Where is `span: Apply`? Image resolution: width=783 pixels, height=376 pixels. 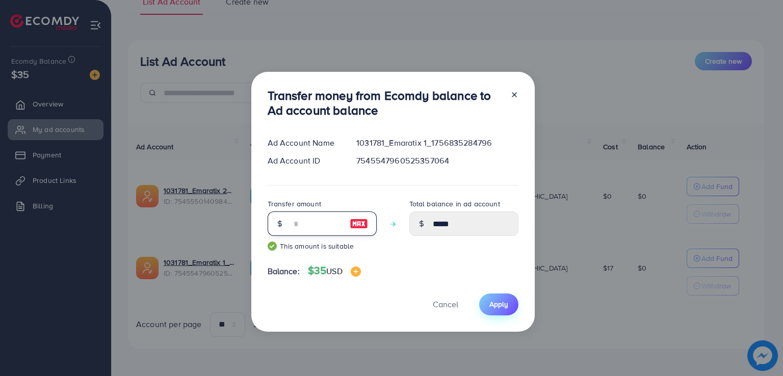 span: Apply is located at coordinates (499, 304).